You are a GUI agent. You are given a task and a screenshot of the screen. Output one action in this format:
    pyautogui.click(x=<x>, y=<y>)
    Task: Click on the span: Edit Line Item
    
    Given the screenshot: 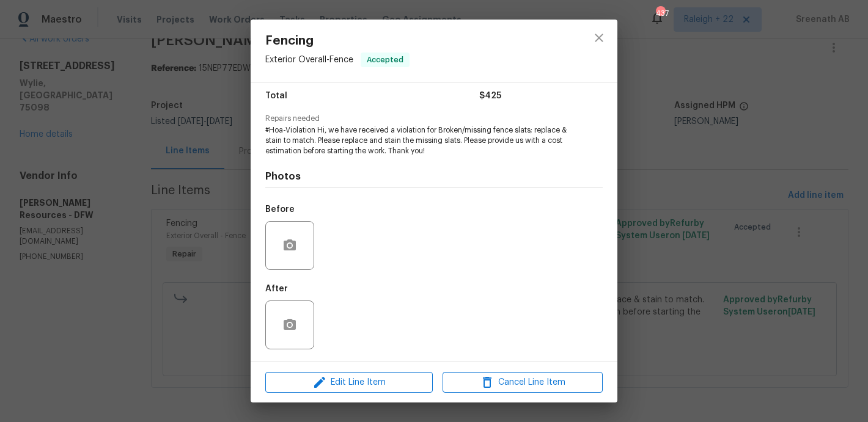 What is the action you would take?
    pyautogui.click(x=349, y=383)
    